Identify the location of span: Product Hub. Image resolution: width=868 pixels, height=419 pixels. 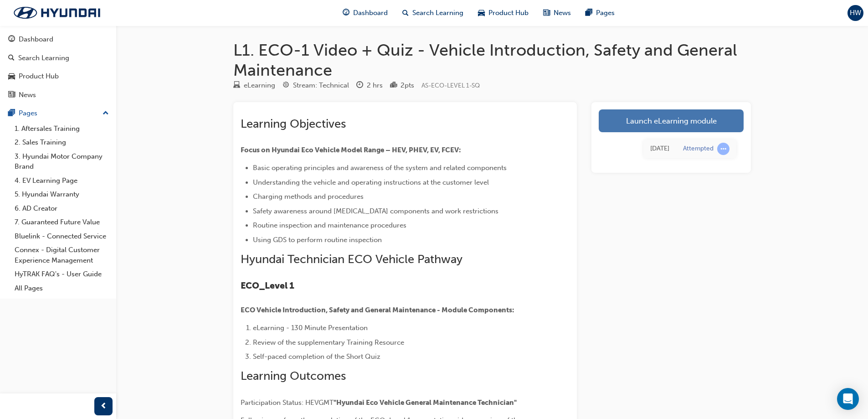
(509, 13).